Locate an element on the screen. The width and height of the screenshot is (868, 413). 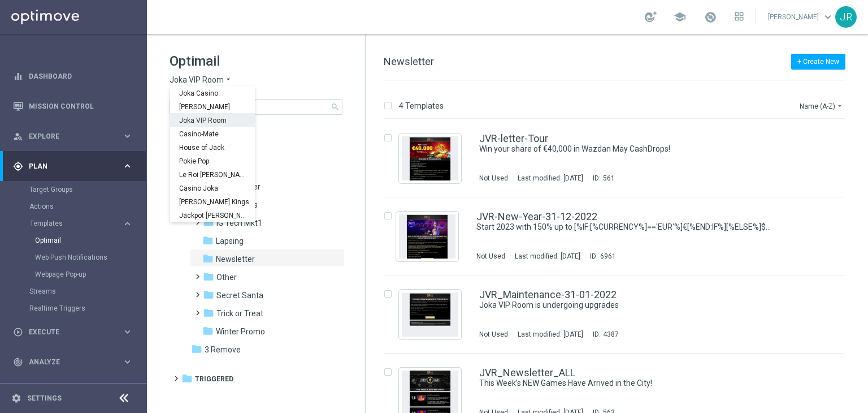
a: Web Push Notifications is located at coordinates (76, 258).